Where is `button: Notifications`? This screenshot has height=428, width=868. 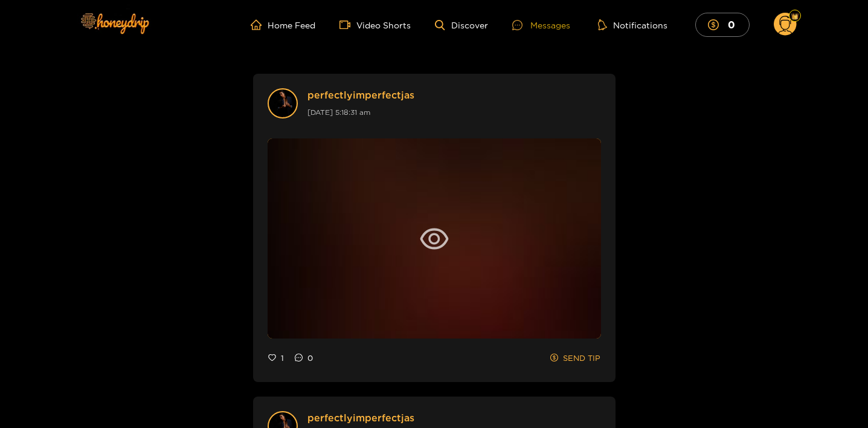
button: Notifications is located at coordinates (633, 24).